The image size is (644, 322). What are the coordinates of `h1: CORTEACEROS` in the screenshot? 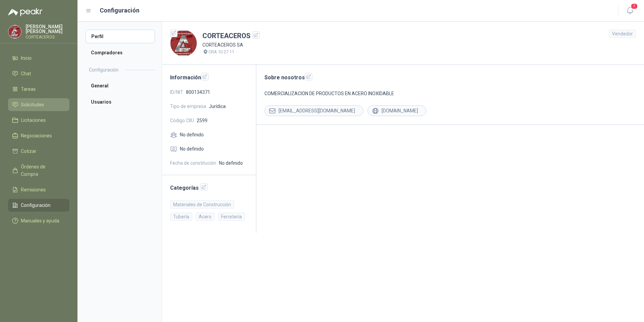 It's located at (231, 35).